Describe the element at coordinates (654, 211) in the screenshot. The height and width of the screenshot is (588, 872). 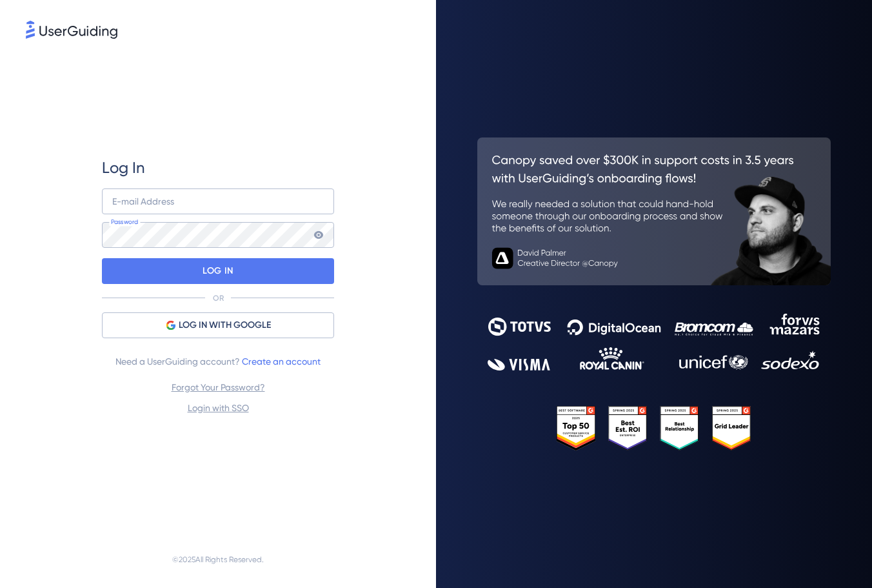
I see `img: 26c0aa7c25a843aed4baddd2b5e0fa68.svg` at that location.